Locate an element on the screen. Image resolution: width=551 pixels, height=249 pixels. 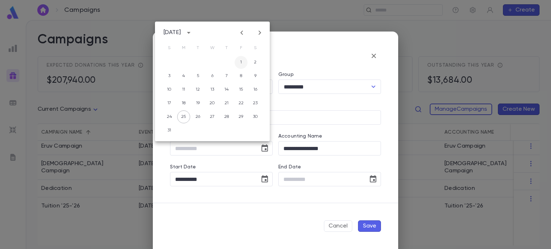
button: 16 is located at coordinates (256, 90).